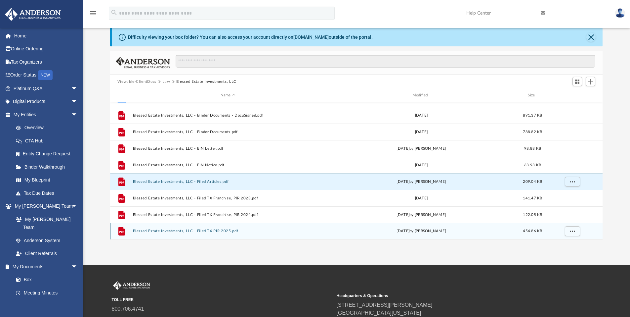  Describe the element at coordinates (621, 13) in the screenshot. I see `img: User Pic` at that location.